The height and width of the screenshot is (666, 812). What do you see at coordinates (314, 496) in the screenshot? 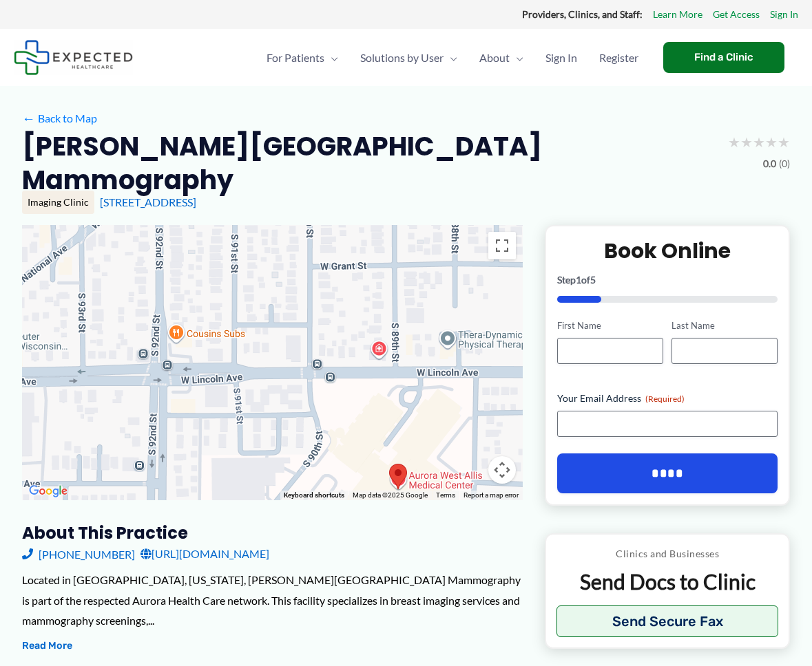
I see `button: Keyboard shortcuts` at bounding box center [314, 496].